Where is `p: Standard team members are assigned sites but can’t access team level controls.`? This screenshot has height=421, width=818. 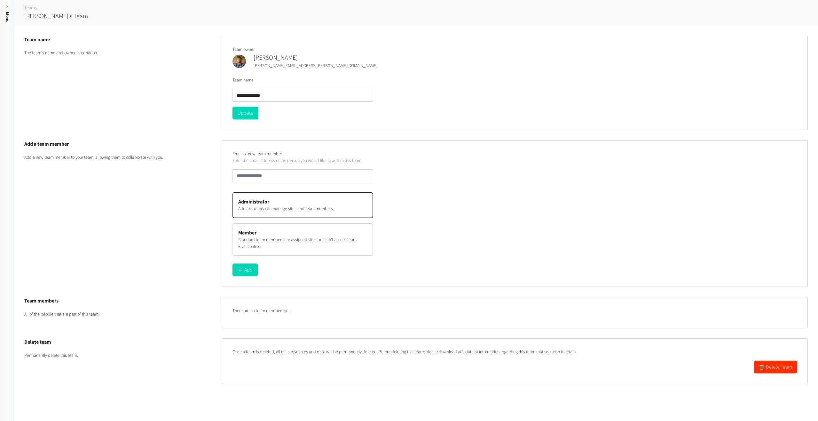
p: Standard team members are assigned sites but can’t access team level controls. is located at coordinates (303, 244).